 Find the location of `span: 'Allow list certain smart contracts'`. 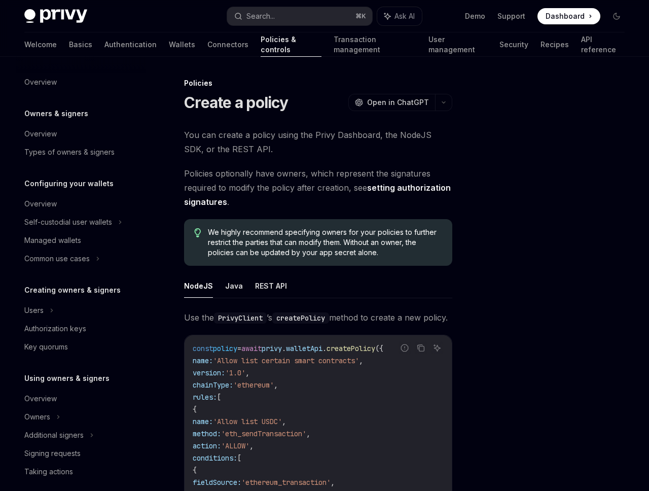

span: 'Allow list certain smart contracts' is located at coordinates (286, 360).